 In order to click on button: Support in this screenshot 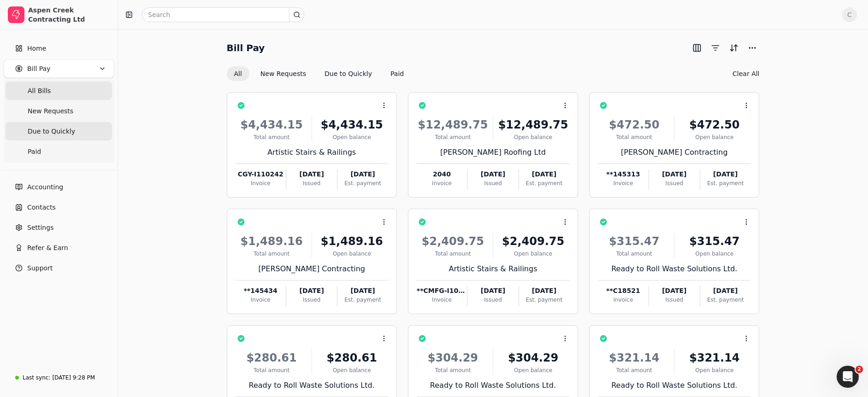, I will do `click(58, 268)`.